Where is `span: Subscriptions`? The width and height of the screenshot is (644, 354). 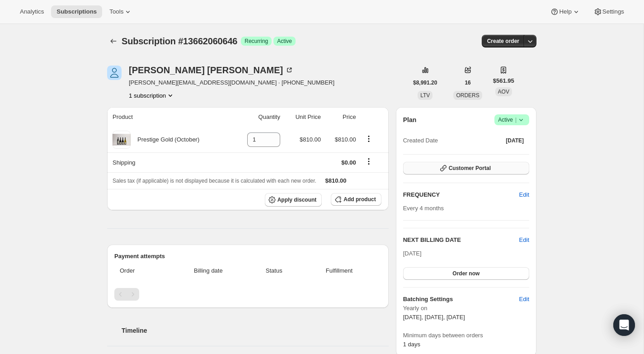
span: Subscriptions is located at coordinates (76, 12).